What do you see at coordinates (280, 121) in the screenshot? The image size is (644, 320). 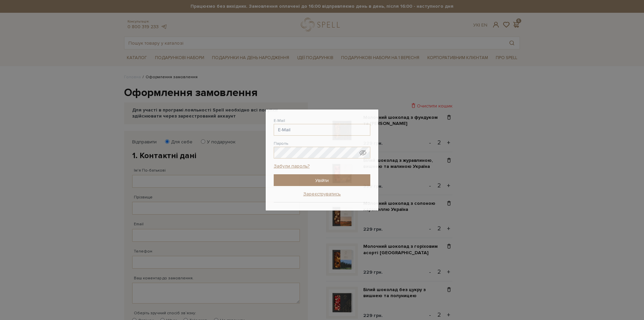 I see `label: E-Mail` at bounding box center [280, 121].